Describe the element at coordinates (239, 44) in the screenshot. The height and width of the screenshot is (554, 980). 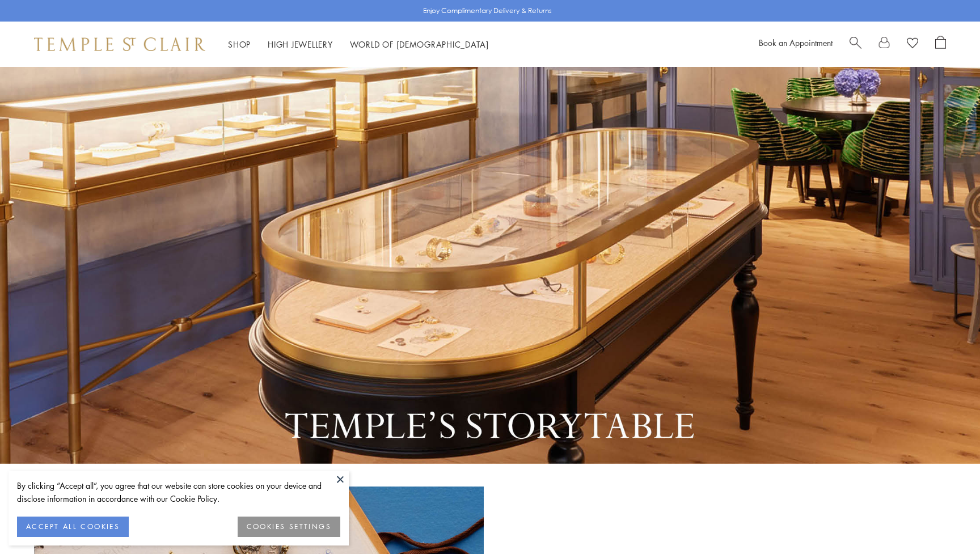
I see `a: ShopShop` at that location.